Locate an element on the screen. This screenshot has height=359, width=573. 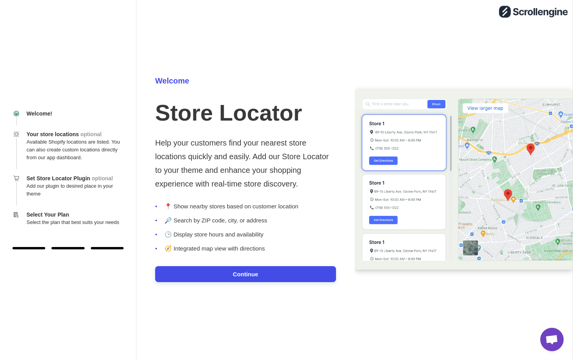
p: Available Shopify locations are listed. You can also create custom locations directly from our ap... is located at coordinates (75, 150).